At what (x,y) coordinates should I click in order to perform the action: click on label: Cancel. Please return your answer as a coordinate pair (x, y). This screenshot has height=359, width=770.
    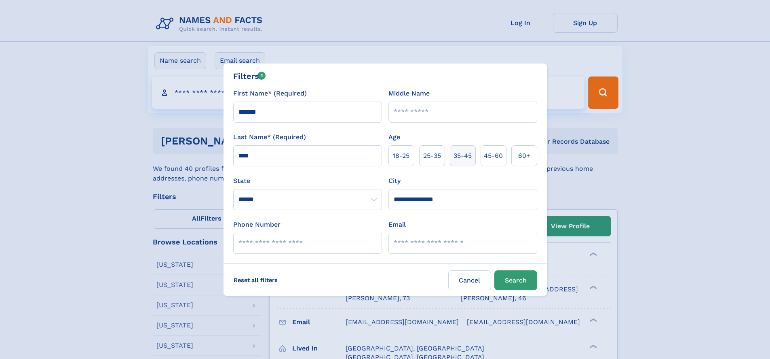
    Looking at the image, I should click on (470, 280).